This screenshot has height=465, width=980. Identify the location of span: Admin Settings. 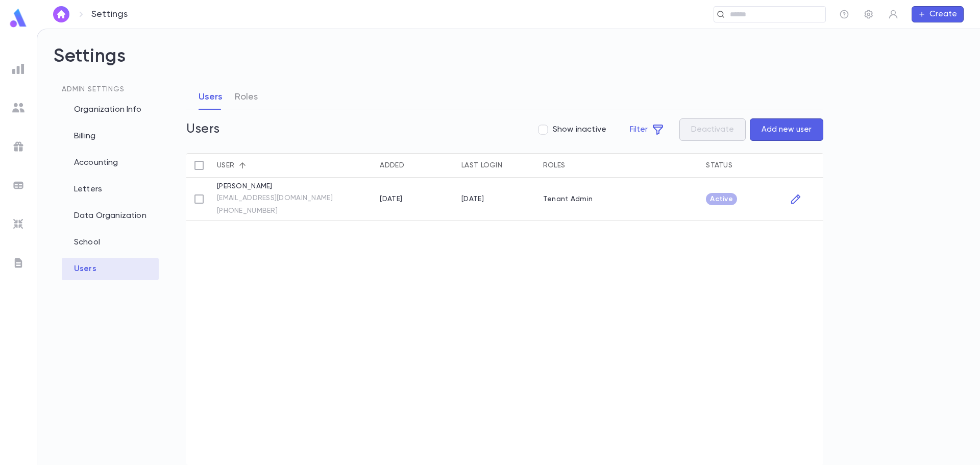
(93, 89).